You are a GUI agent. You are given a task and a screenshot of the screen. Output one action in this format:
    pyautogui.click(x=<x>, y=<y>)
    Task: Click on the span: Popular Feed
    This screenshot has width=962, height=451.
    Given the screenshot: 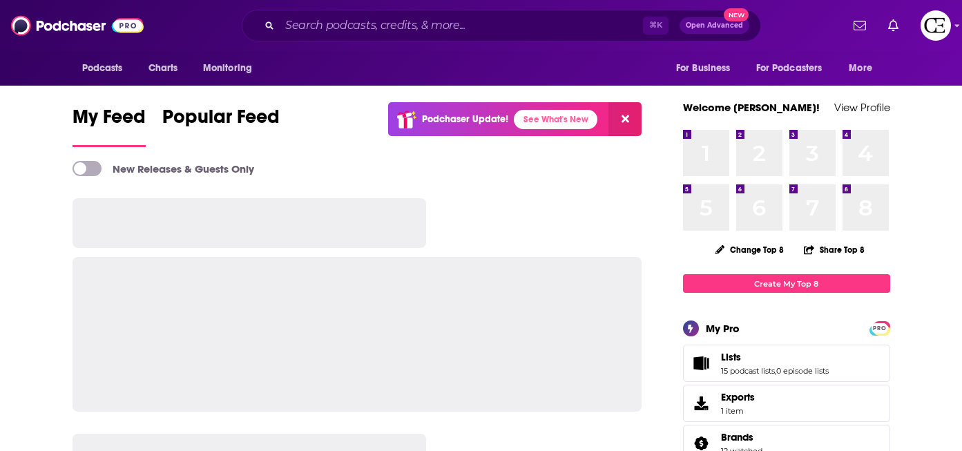 What is the action you would take?
    pyautogui.click(x=221, y=121)
    